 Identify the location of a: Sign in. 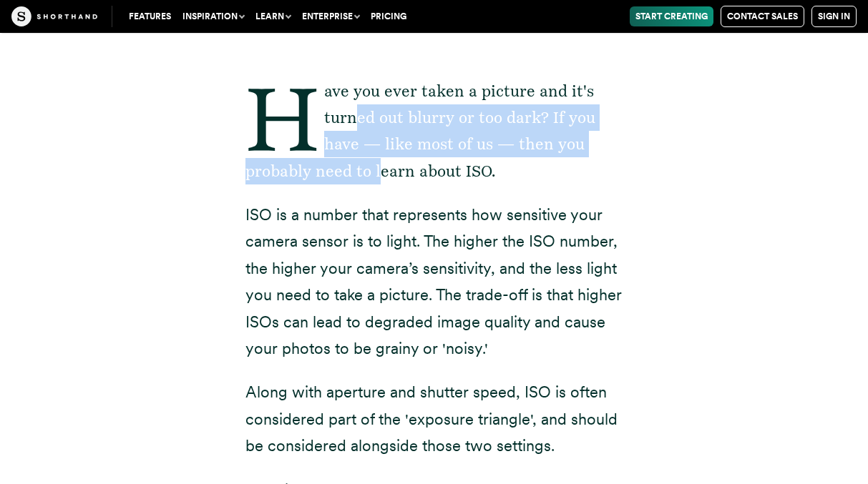
(833, 17).